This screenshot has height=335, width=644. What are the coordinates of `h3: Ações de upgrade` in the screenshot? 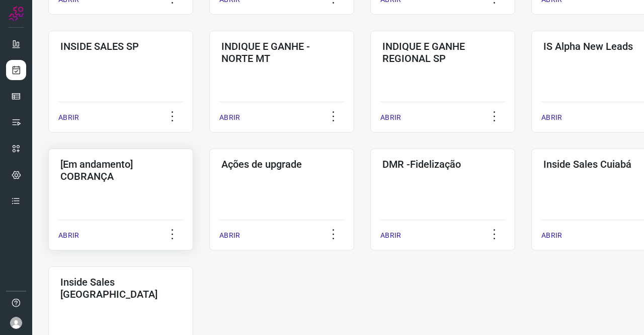 It's located at (281, 164).